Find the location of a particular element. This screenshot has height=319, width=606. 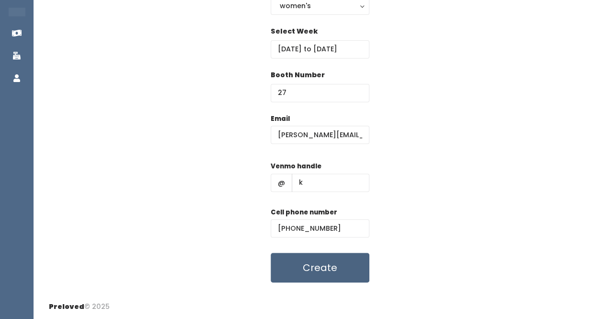

div: women's is located at coordinates (320, 6).